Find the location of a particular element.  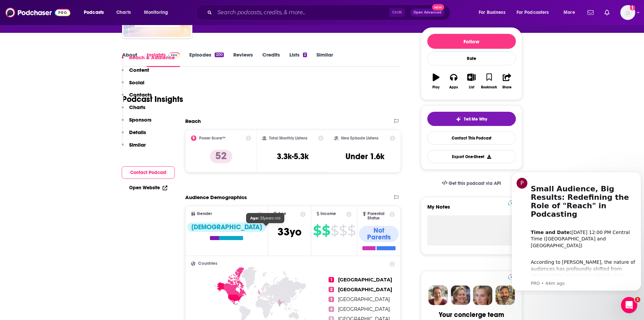

img: Barbara Profile is located at coordinates (460, 295).